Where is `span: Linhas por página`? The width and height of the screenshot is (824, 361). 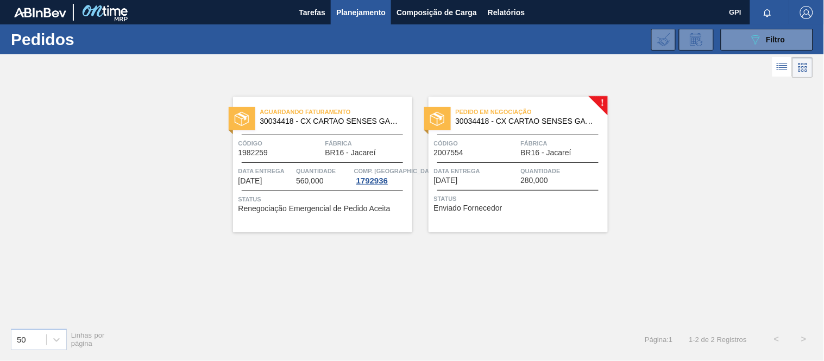 span: Linhas por página is located at coordinates (88, 339).